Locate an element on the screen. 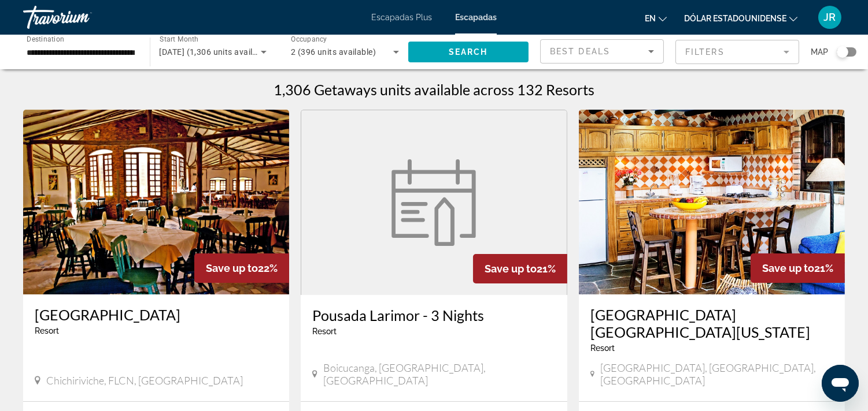 The height and width of the screenshot is (411, 868). span: Best Deals is located at coordinates (580, 51).